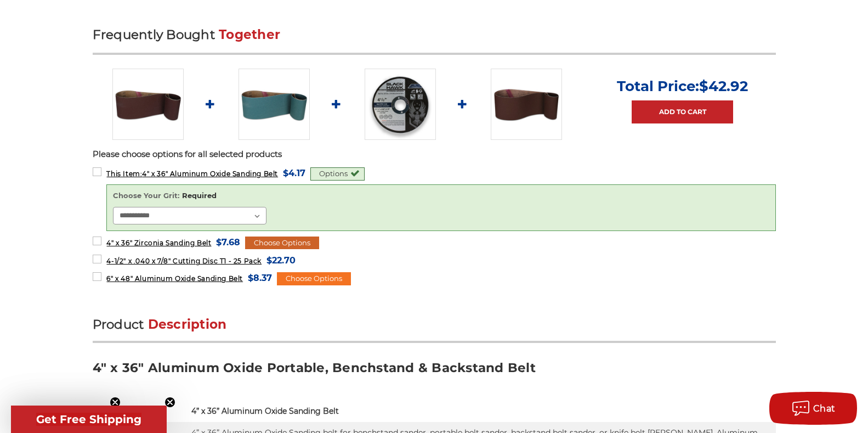 The width and height of the screenshot is (868, 433). I want to click on span: Chat, so click(824, 408).